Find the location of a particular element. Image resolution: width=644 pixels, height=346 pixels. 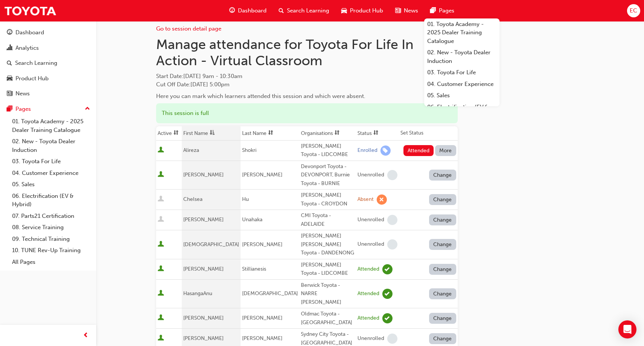

a: 09. Technical Training is located at coordinates (51, 239).